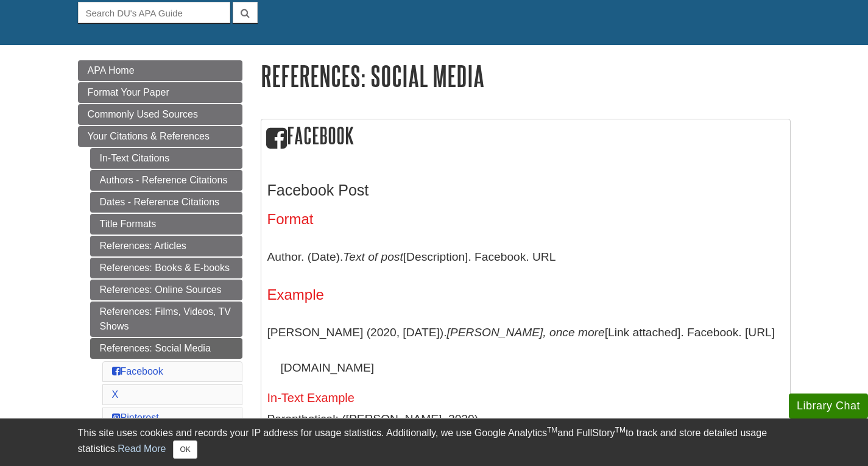  Describe the element at coordinates (141, 449) in the screenshot. I see `a: Read More` at that location.